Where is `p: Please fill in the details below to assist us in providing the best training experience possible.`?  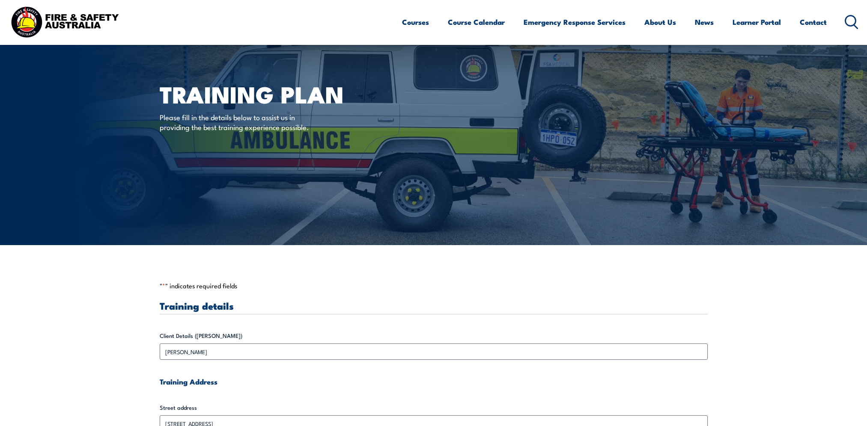 p: Please fill in the details below to assist us in providing the best training experience possible. is located at coordinates (238, 122).